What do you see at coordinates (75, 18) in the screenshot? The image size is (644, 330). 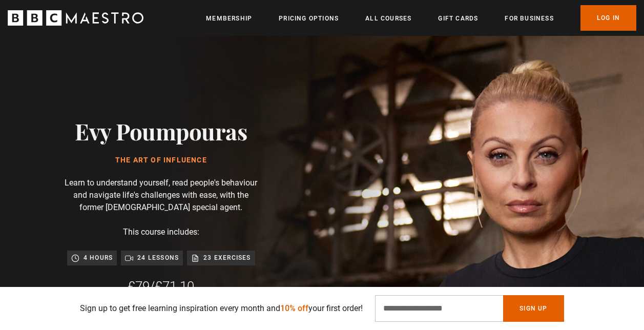 I see `svg: BBC Maestro` at bounding box center [75, 18].